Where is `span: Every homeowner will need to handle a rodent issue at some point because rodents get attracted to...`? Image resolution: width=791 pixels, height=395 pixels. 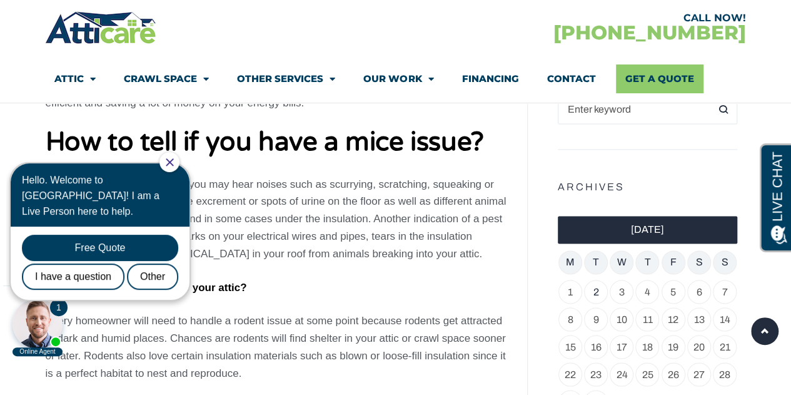
span: Every homeowner will need to handle a rodent issue at some point because rodents get attracted to... is located at coordinates (276, 346).